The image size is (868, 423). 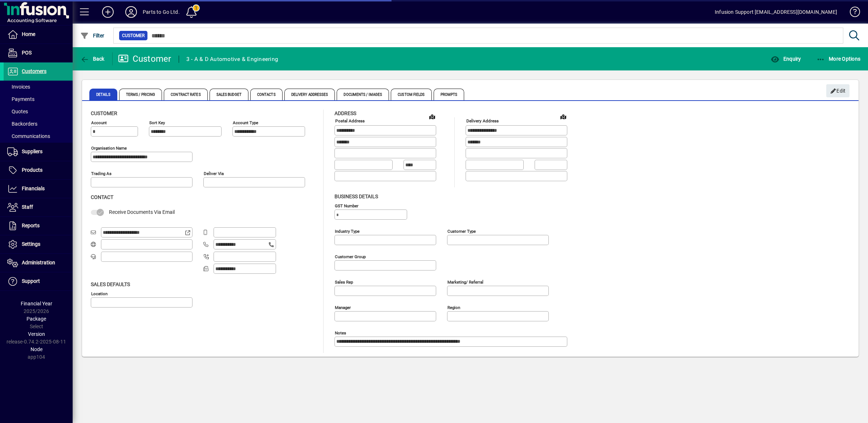 I want to click on span: Prompts, so click(x=449, y=95).